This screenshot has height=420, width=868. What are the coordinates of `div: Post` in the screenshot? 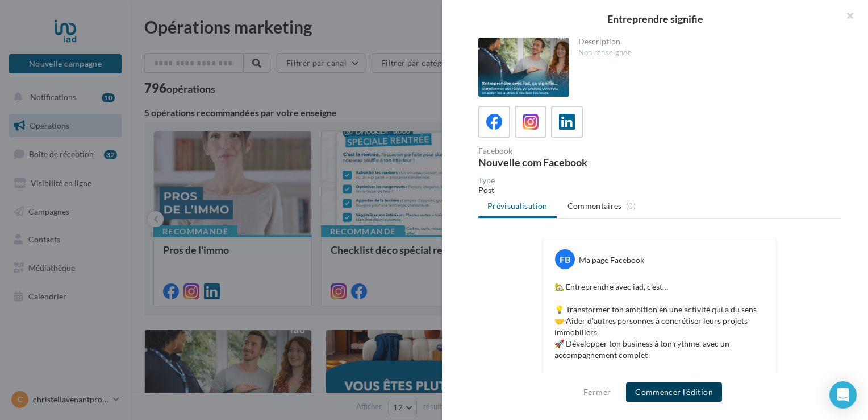 It's located at (659, 190).